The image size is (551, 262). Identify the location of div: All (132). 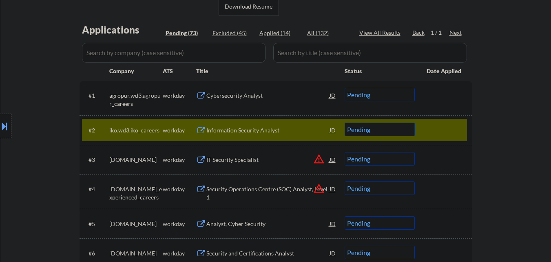
(328, 33).